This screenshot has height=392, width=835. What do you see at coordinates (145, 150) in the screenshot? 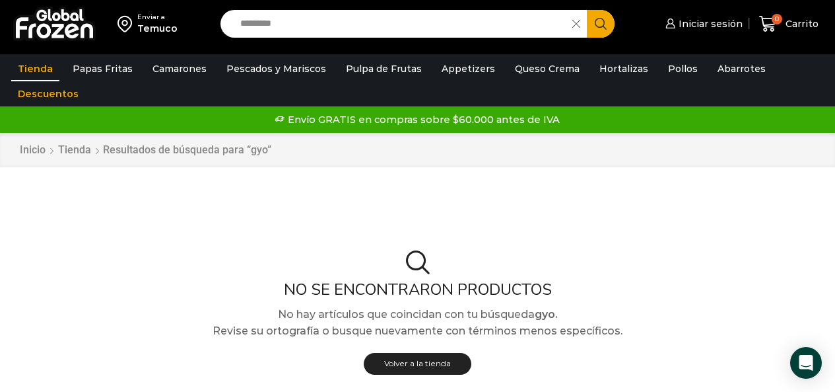
I see `nav: Breadcrumb` at bounding box center [145, 150].